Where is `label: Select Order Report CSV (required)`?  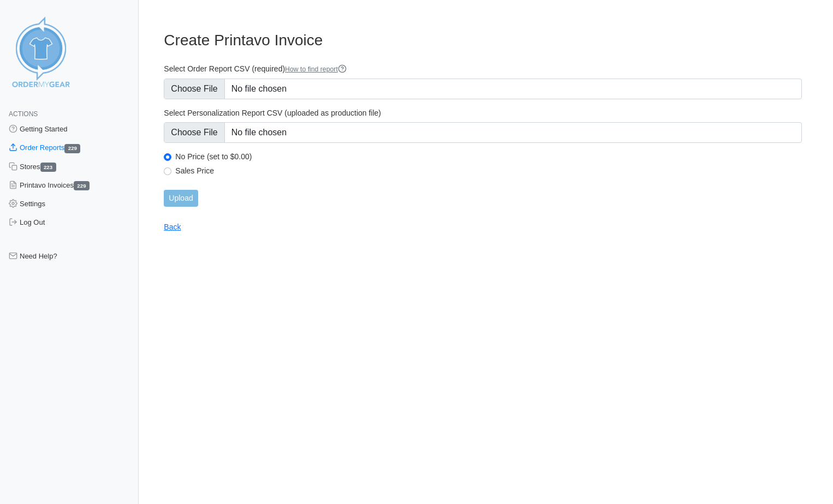
label: Select Order Report CSV (required) is located at coordinates (482, 69).